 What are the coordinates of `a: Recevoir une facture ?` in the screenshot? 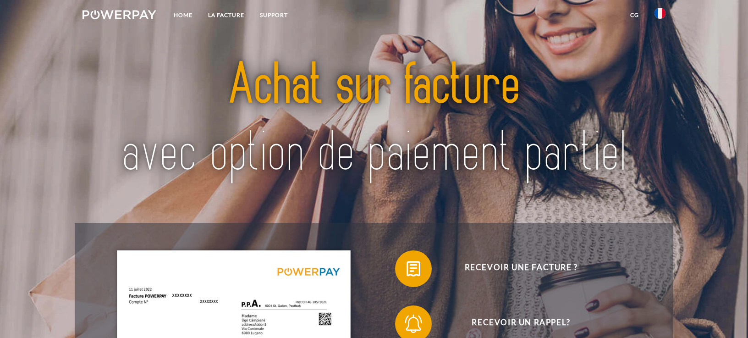 It's located at (514, 268).